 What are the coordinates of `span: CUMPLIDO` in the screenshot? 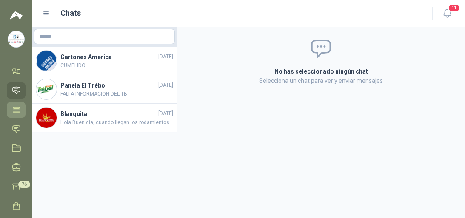 It's located at (116, 65).